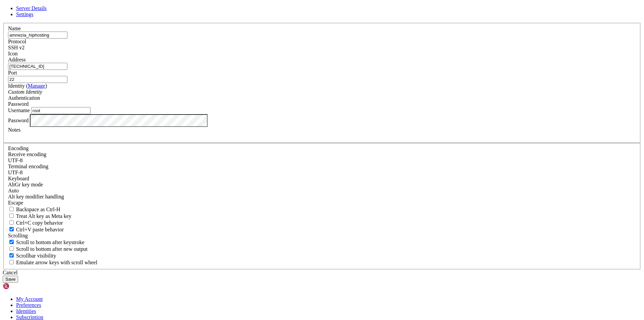 The height and width of the screenshot is (320, 644). Describe the element at coordinates (322, 104) in the screenshot. I see `div: Password` at that location.